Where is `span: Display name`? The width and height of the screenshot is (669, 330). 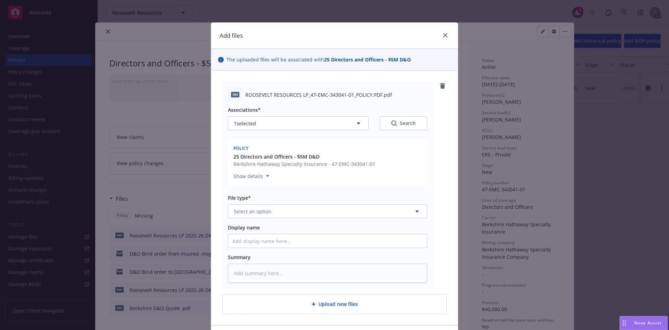
span: Display name is located at coordinates (244, 227).